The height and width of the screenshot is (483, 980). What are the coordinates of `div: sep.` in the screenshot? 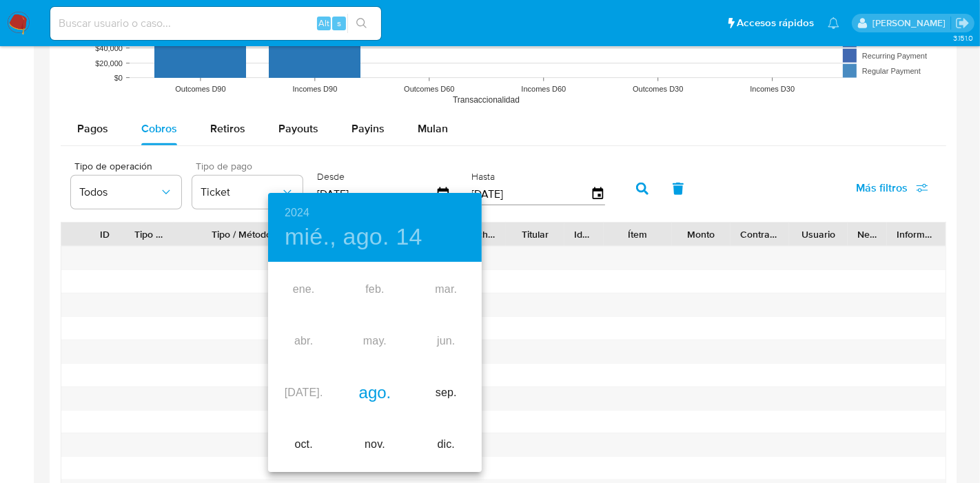 It's located at (446, 393).